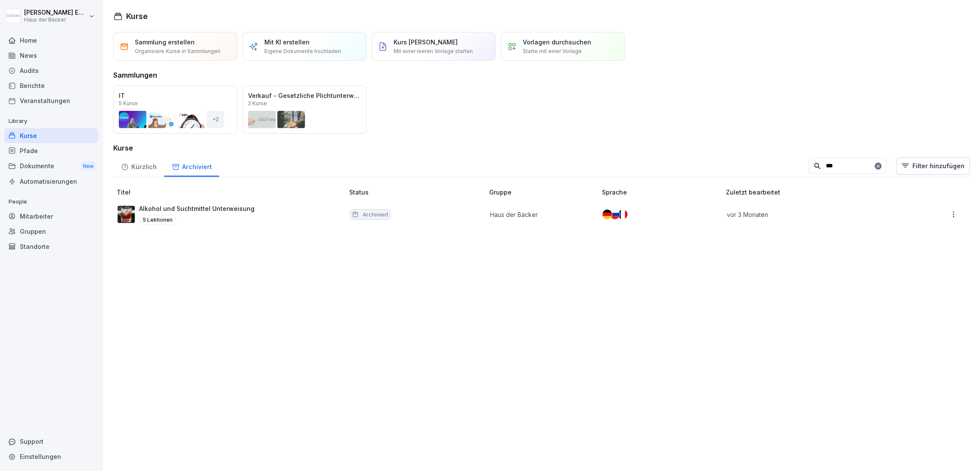 This screenshot has width=980, height=471. What do you see at coordinates (137, 16) in the screenshot?
I see `h1: Kurse` at bounding box center [137, 16].